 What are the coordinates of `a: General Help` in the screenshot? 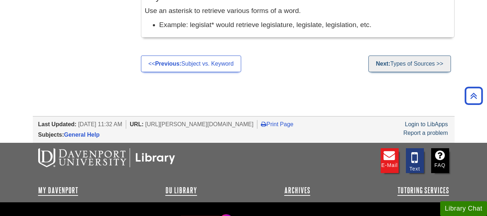 It's located at (82, 134).